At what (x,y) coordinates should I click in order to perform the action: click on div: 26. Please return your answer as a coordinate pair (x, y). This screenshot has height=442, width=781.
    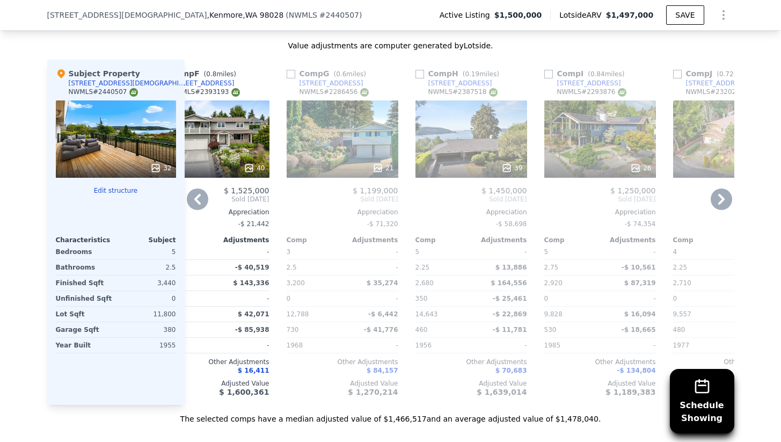
    Looking at the image, I should click on (640, 168).